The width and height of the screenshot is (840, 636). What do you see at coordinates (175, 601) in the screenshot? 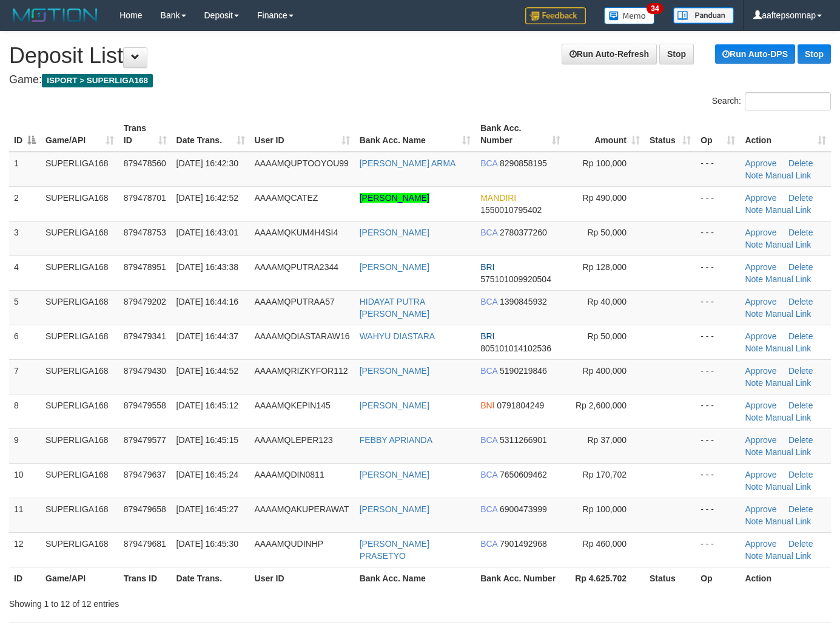
I see `div: Showing 1 to 12 of 12 entries` at bounding box center [175, 601].